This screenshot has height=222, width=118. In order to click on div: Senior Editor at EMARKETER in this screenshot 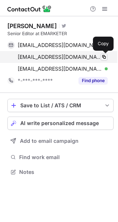, I will do `click(61, 34)`.